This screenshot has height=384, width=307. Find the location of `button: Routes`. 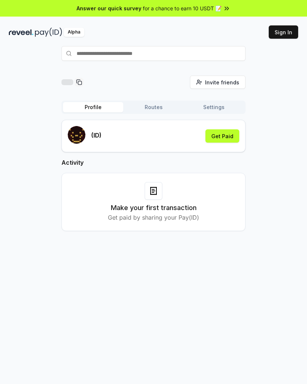

button: Routes is located at coordinates (154, 107).